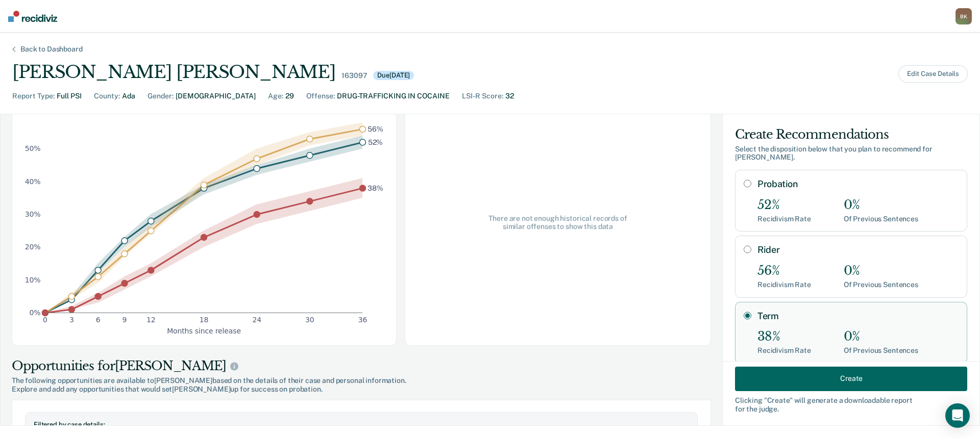 The image size is (980, 438). Describe the element at coordinates (107, 96) in the screenshot. I see `div: County :` at that location.